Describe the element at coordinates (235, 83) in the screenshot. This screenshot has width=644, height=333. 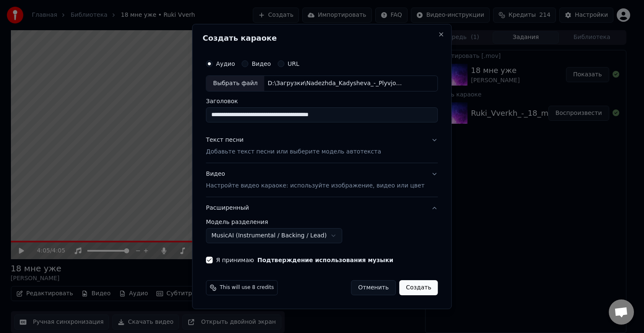
I see `div: Выбрать файл` at that location.